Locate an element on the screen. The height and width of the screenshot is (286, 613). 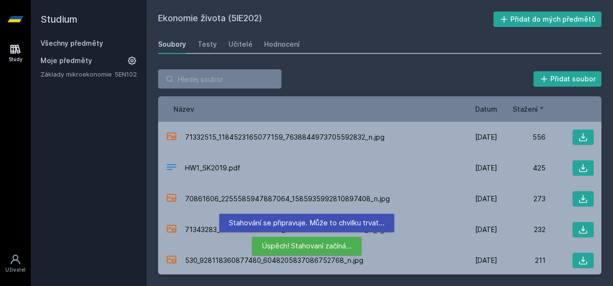
a: Přidat soubor is located at coordinates (567, 79).